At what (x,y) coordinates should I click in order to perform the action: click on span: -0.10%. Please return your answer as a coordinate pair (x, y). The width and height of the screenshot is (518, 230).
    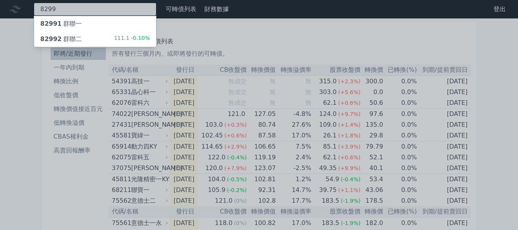
    Looking at the image, I should click on (139, 38).